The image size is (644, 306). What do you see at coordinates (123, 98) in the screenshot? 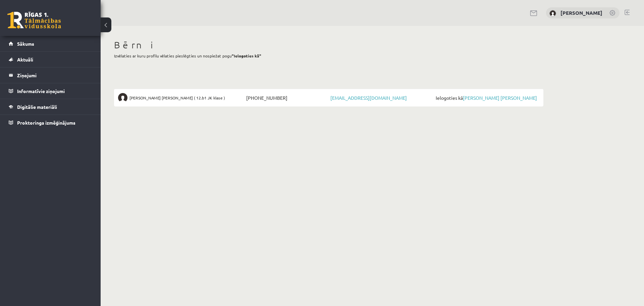
I see `img: Emīlija Krista Bērziņa` at bounding box center [123, 98].